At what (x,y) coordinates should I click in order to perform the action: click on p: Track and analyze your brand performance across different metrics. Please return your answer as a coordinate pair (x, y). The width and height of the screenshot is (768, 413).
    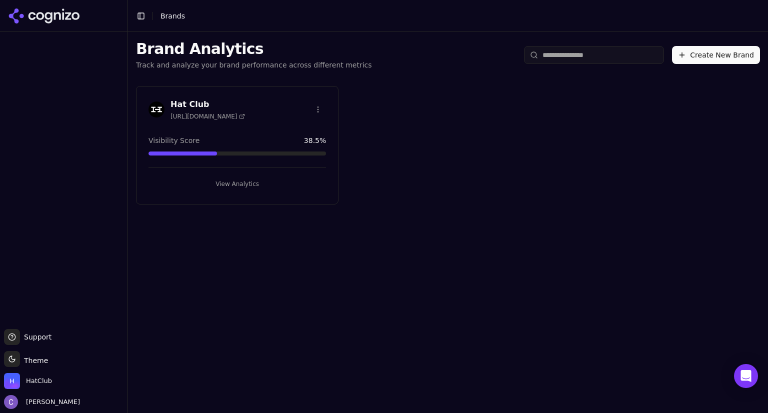
    Looking at the image, I should click on (254, 65).